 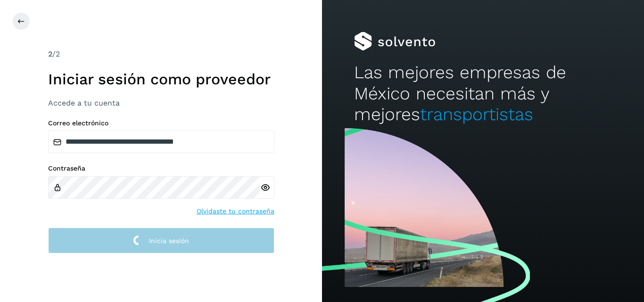 What do you see at coordinates (161, 168) in the screenshot?
I see `label: Contraseña` at bounding box center [161, 168].